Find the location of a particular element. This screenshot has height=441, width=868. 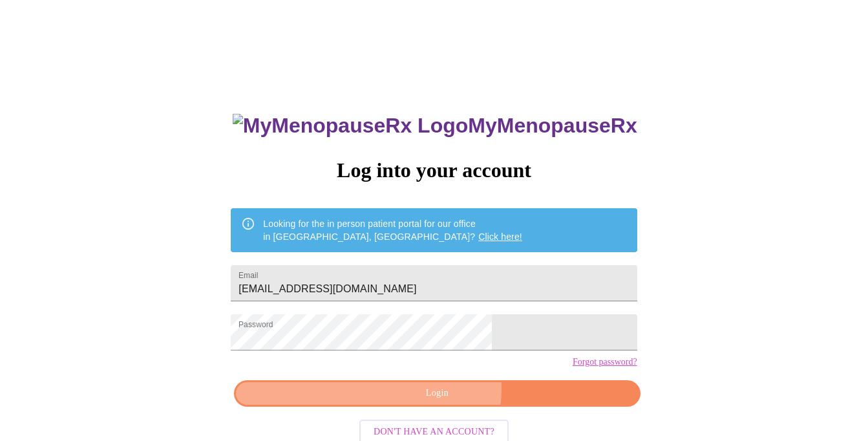

span: Login is located at coordinates (437, 393).